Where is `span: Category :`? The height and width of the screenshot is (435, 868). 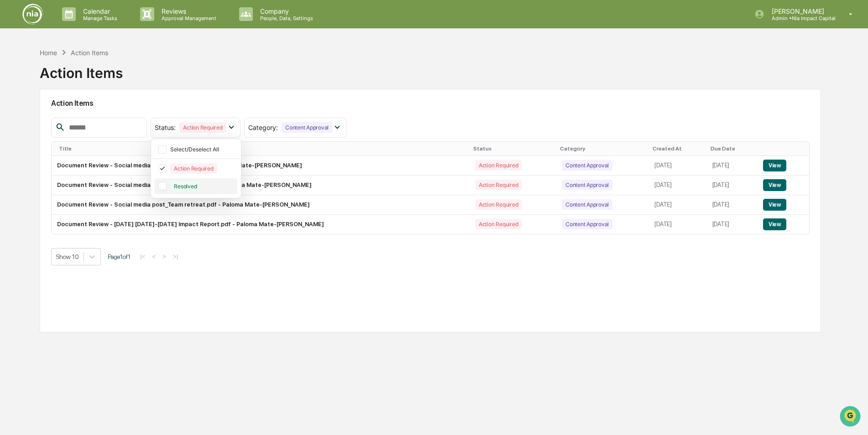 span: Category : is located at coordinates (263, 127).